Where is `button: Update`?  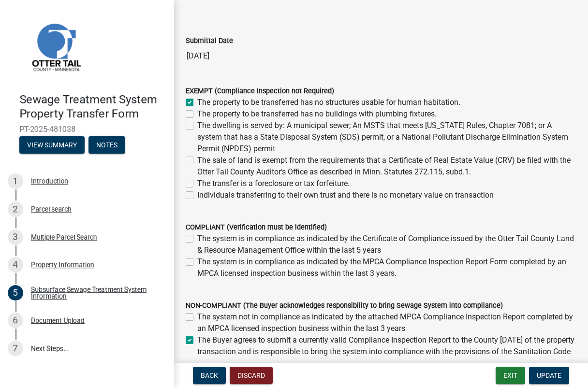
button: Update is located at coordinates (548, 375).